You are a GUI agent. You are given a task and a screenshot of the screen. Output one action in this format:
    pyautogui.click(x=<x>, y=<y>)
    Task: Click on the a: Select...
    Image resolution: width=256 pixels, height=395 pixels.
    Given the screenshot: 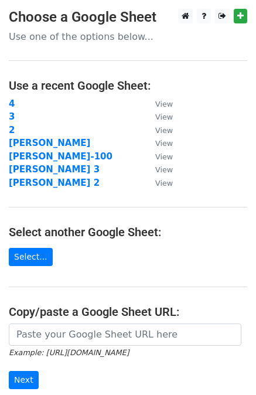 What is the action you would take?
    pyautogui.click(x=30, y=257)
    